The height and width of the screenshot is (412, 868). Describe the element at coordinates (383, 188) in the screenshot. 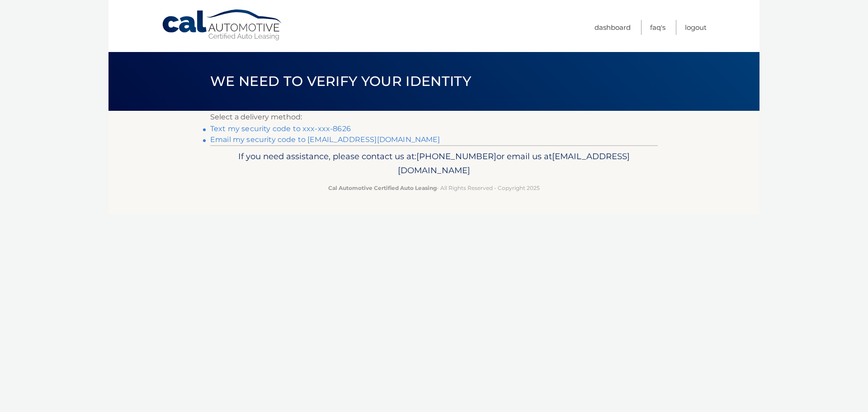

I see `strong: Cal Automotive Certified Auto Leasing` at that location.